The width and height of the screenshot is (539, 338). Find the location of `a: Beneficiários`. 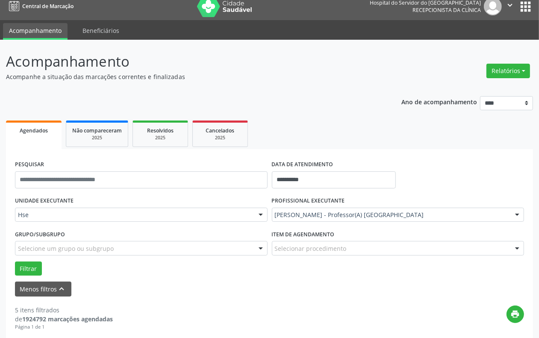

a: Beneficiários is located at coordinates (101, 30).